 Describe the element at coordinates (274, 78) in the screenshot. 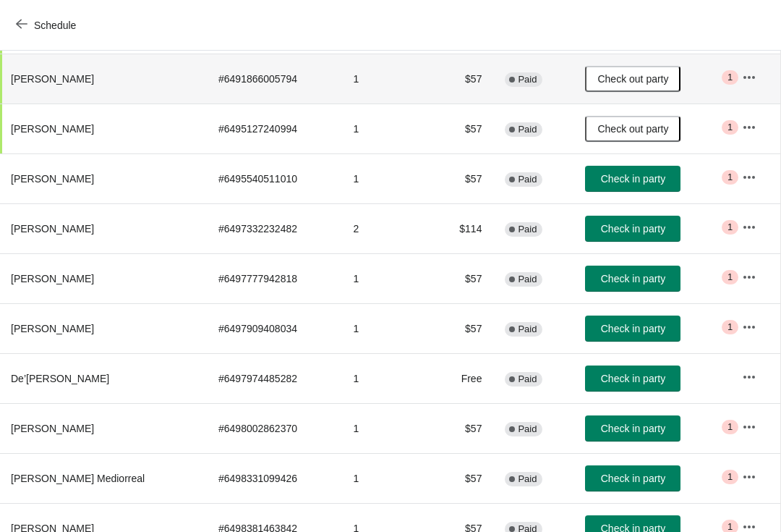

I see `td: # 6491866005794` at that location.